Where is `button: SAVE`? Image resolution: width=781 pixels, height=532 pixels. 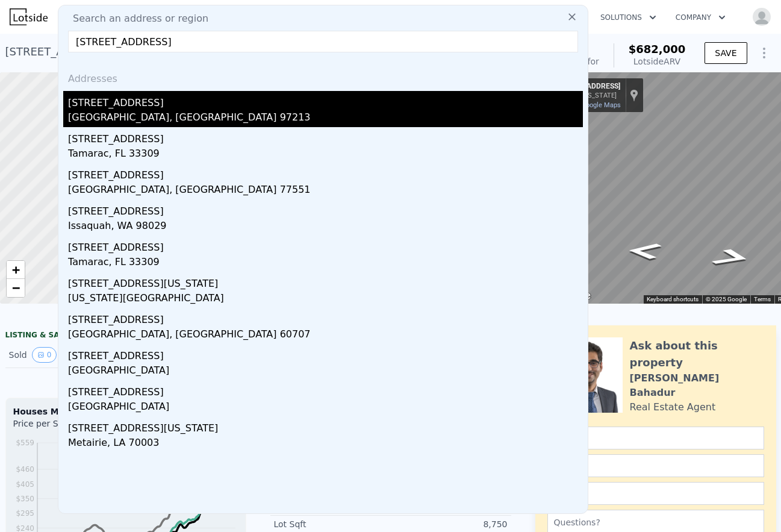
button: SAVE is located at coordinates (726, 53).